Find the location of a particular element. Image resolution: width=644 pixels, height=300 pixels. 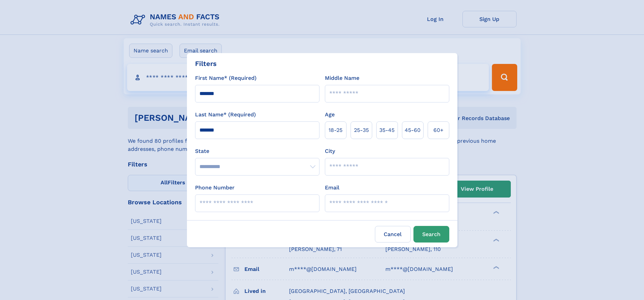

label: Age is located at coordinates (330, 115).